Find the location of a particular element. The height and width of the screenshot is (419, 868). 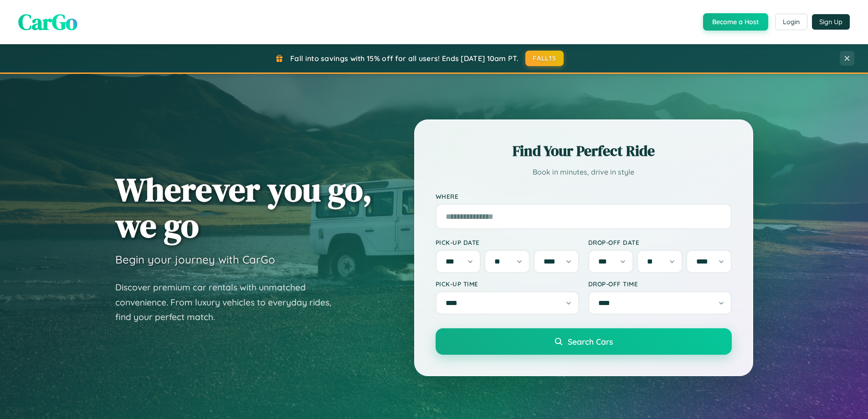

span: Search Cars is located at coordinates (590, 341).